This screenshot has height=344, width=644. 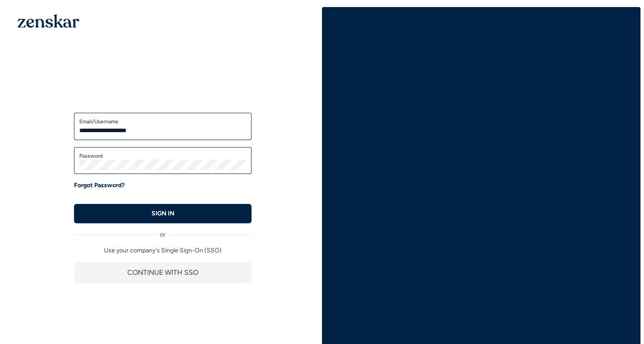 What do you see at coordinates (163, 251) in the screenshot?
I see `p: Use your company's Single Sign-On (SSO)` at bounding box center [163, 251].